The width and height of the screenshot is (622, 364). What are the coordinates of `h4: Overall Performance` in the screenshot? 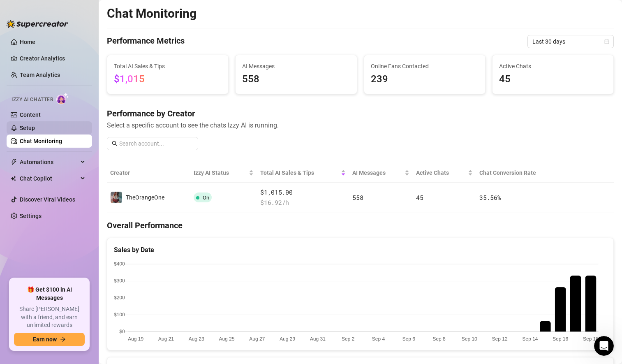 It's located at (360, 225).